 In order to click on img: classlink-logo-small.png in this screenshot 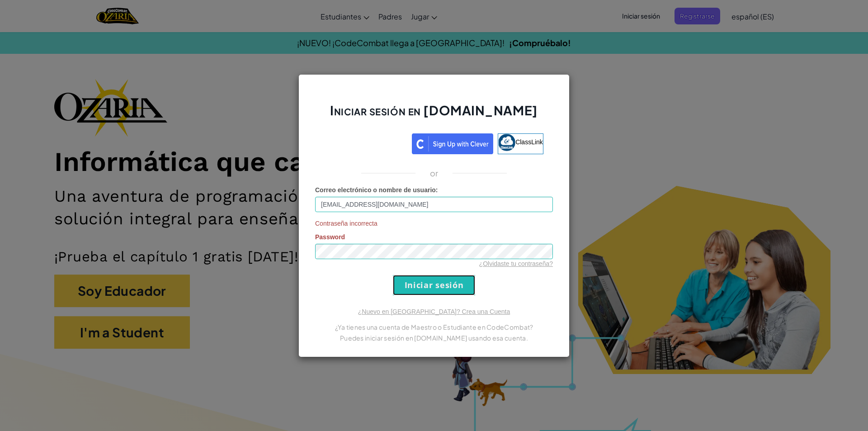, I will do `click(506, 143)`.